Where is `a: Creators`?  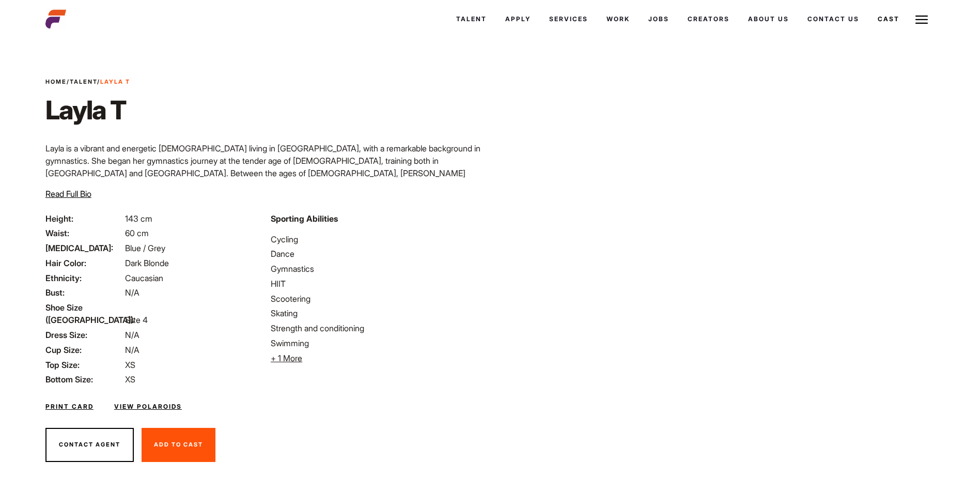
a: Creators is located at coordinates (708, 19).